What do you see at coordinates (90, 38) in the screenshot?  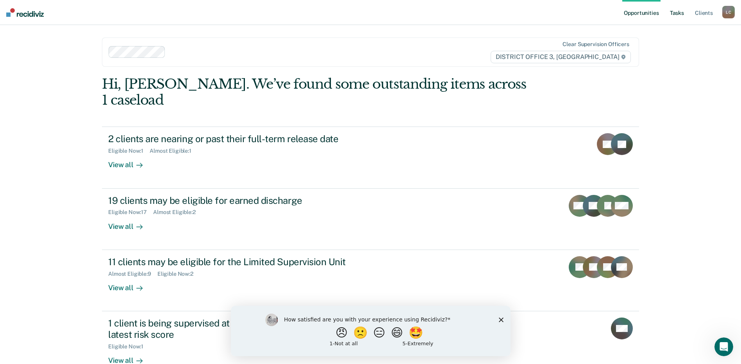 I see `div: 1 - Not at all` at bounding box center [90, 38].